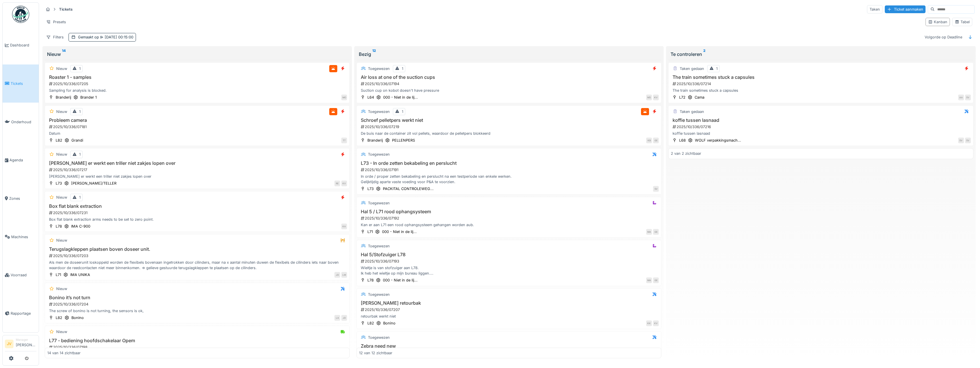 This screenshot has width=980, height=368. I want to click on div: 2025/10/336/07203, so click(198, 256).